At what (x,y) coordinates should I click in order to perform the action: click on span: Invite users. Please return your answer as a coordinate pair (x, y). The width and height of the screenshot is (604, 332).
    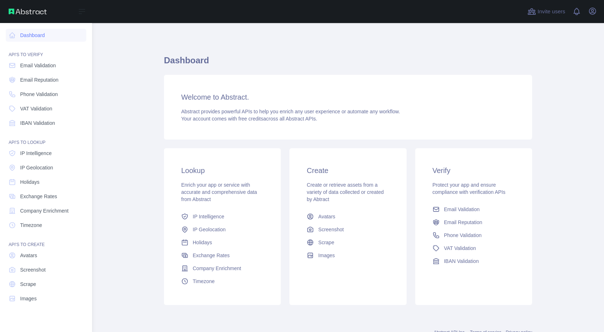
    Looking at the image, I should click on (551, 11).